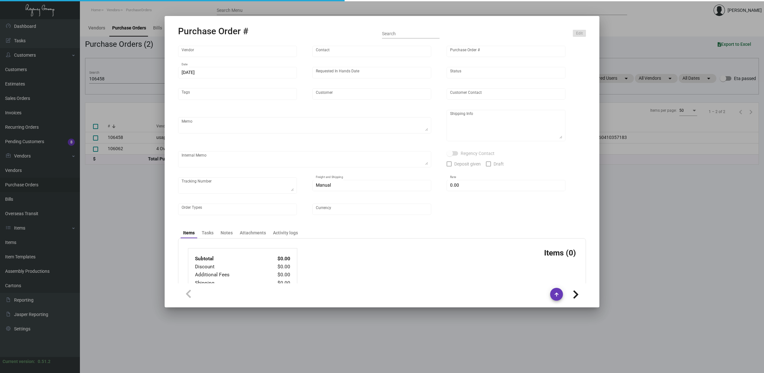 The image size is (764, 373). What do you see at coordinates (499, 164) in the screenshot?
I see `span: Draft` at bounding box center [499, 164].